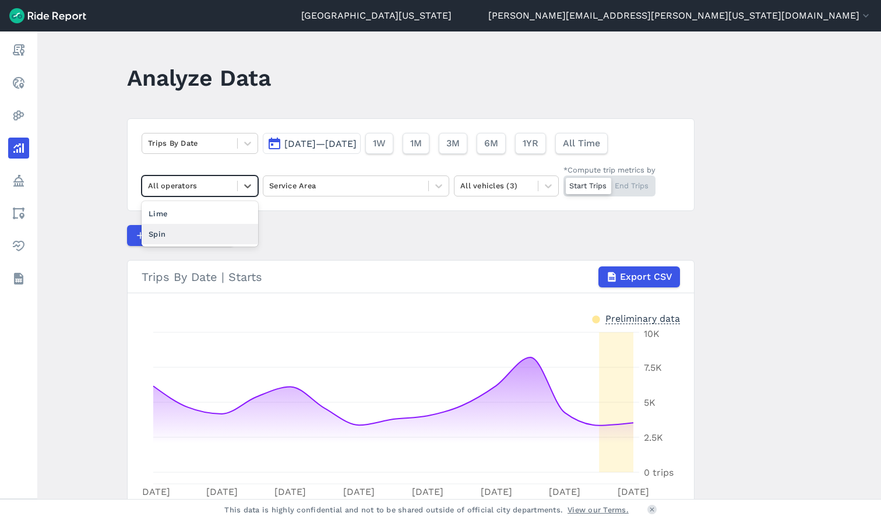  Describe the element at coordinates (416, 143) in the screenshot. I see `button: 1M` at that location.